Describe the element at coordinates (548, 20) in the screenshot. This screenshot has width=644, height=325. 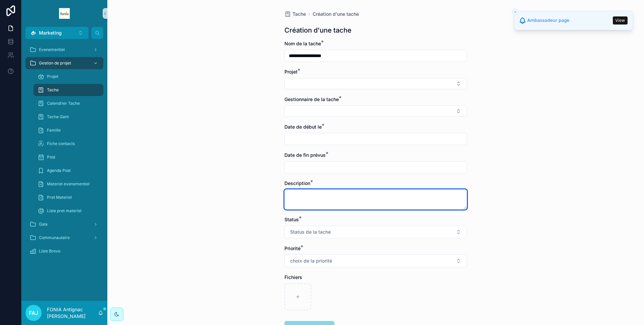
I see `div: Ambassadeur page` at that location.